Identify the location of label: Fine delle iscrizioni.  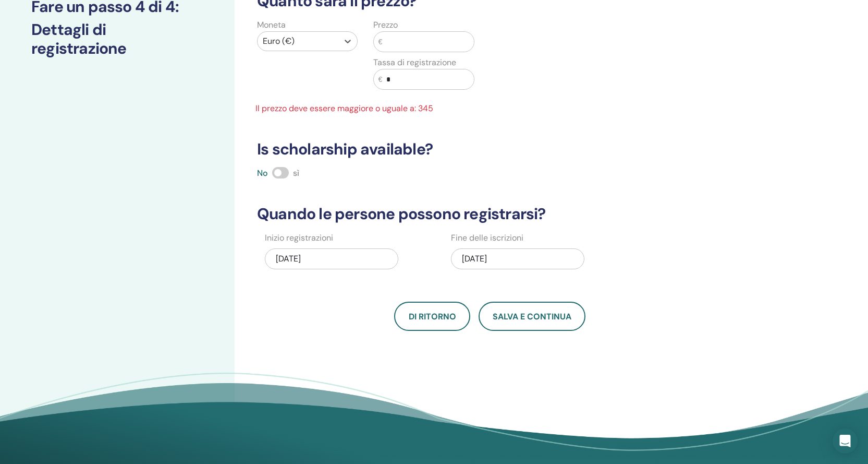
(487, 238).